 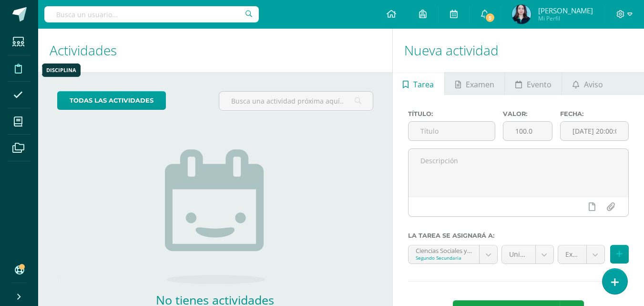 I want to click on input: Busca un usuario..., so click(x=151, y=14).